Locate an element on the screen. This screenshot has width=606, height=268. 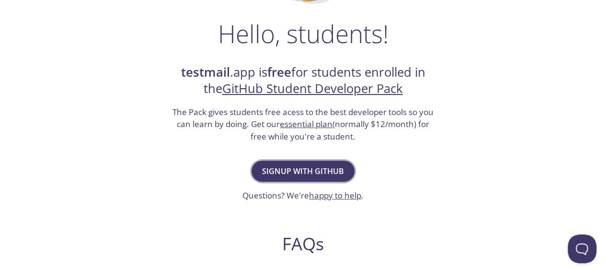
h3: Questions? We're . is located at coordinates (303, 195).